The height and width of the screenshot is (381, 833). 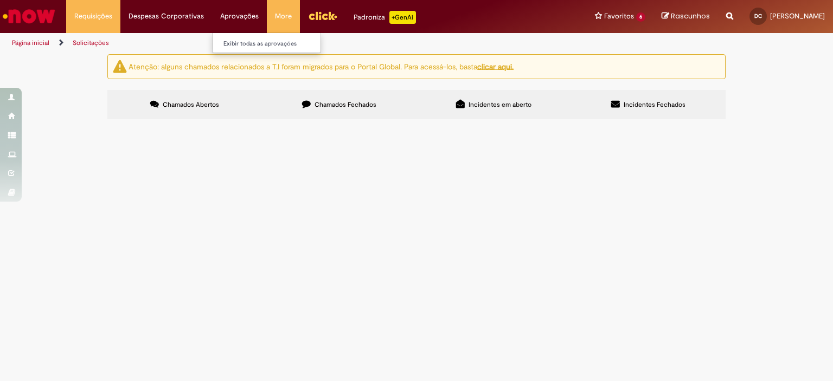 What do you see at coordinates (403, 17) in the screenshot?
I see `p: +GenAi` at bounding box center [403, 17].